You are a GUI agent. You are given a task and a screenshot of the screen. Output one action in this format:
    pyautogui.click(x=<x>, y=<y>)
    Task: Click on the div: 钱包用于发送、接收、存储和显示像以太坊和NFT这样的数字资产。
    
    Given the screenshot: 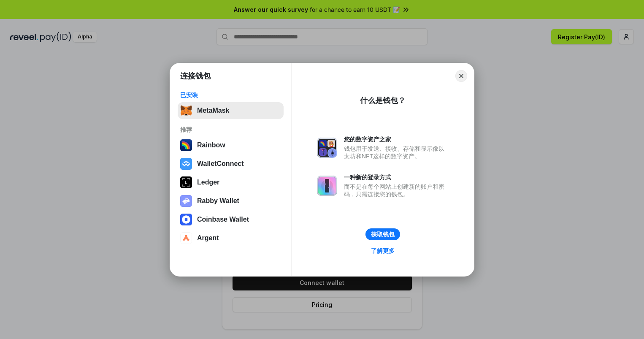 What is the action you would take?
    pyautogui.click(x=396, y=153)
    